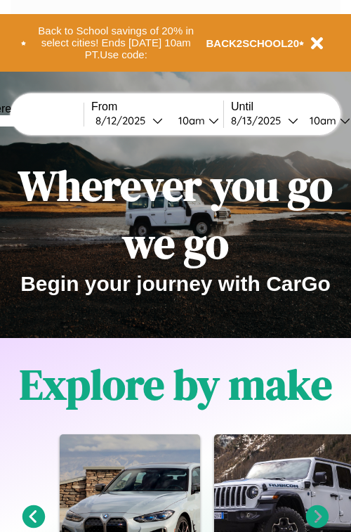  Describe the element at coordinates (176, 384) in the screenshot. I see `h1: Explore by make` at that location.